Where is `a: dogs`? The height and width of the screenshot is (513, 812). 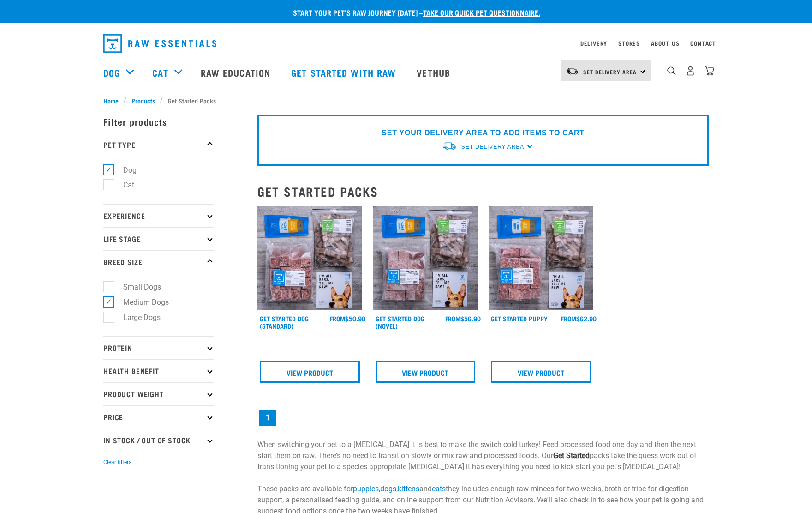
a: dogs is located at coordinates (388, 488).